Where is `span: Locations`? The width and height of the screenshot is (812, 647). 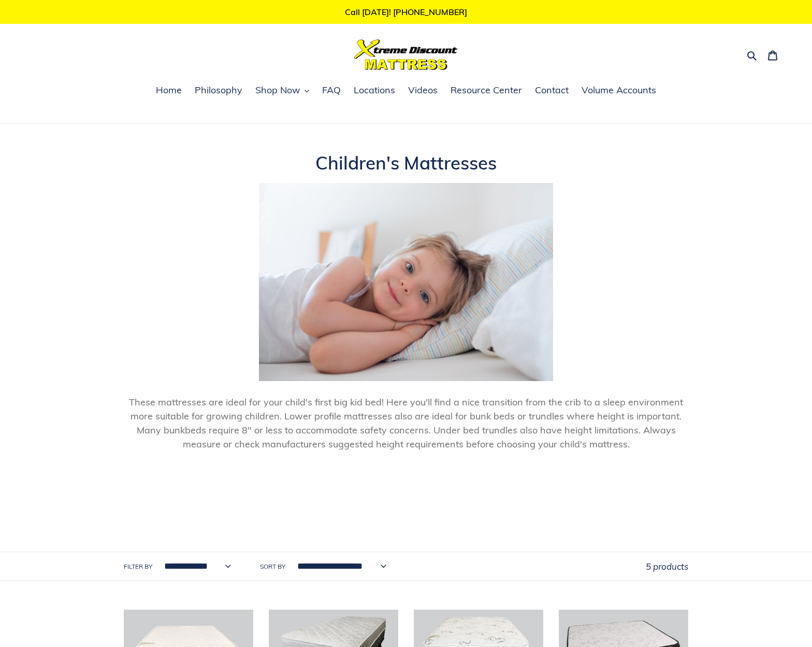
span: Locations is located at coordinates (374, 90).